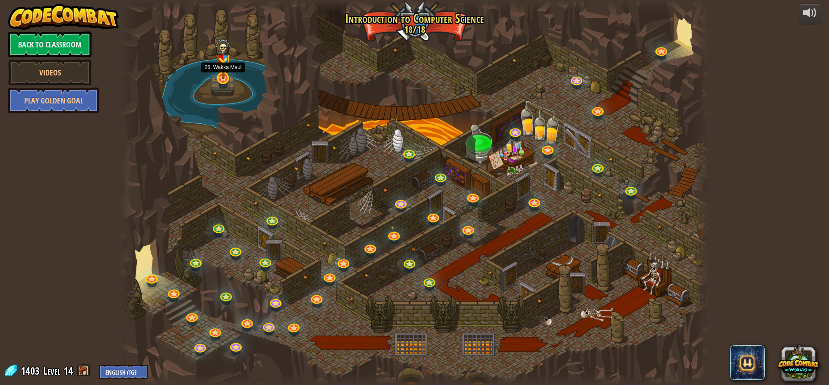  Describe the element at coordinates (50, 44) in the screenshot. I see `a: Back to Classroom` at that location.